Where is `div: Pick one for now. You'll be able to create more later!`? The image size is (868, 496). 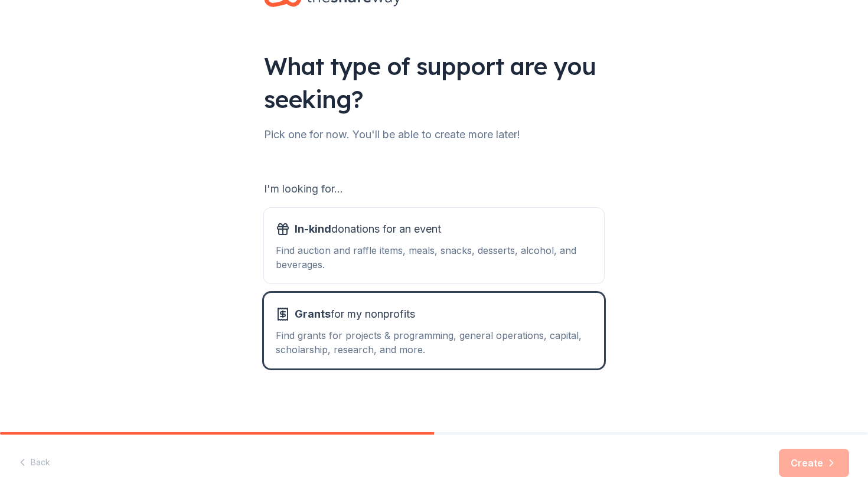
div: Pick one for now. You'll be able to create more later! is located at coordinates (434, 135).